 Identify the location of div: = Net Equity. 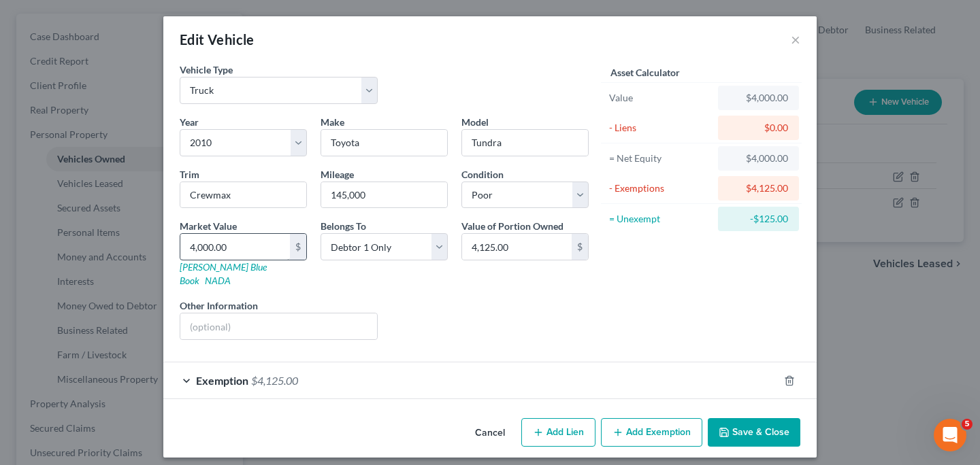
(660, 158).